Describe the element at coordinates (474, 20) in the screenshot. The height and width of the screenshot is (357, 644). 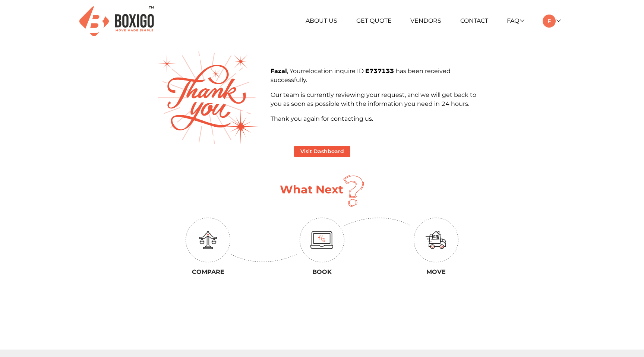
I see `a: Contact` at that location.